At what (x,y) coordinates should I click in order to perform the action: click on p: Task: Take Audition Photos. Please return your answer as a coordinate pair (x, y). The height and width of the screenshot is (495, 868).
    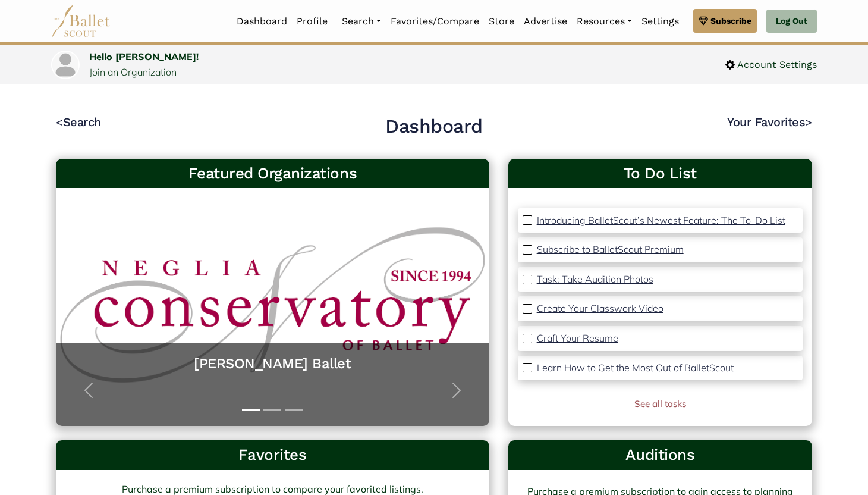
    Looking at the image, I should click on (595, 279).